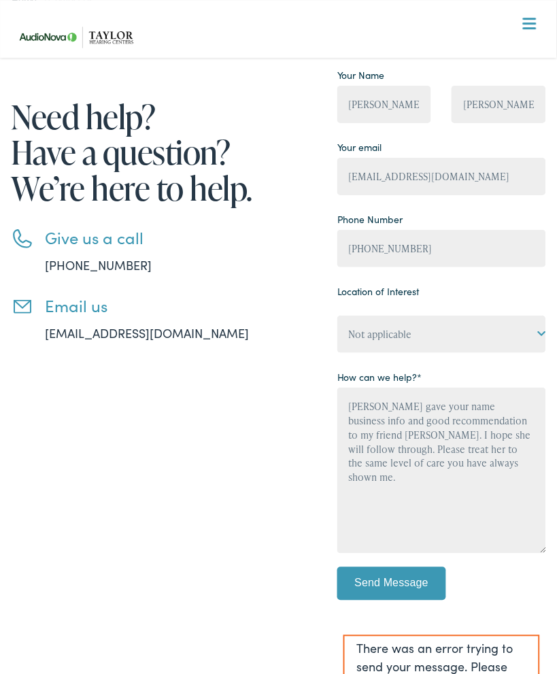 The height and width of the screenshot is (674, 557). What do you see at coordinates (360, 147) in the screenshot?
I see `label: Your email` at bounding box center [360, 147].